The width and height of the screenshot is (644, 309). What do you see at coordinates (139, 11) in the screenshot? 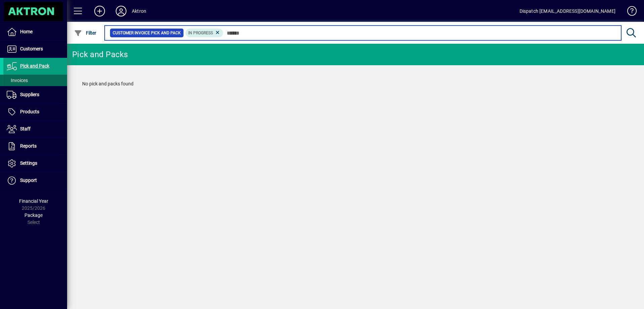
I see `div: Aktron` at bounding box center [139, 11].